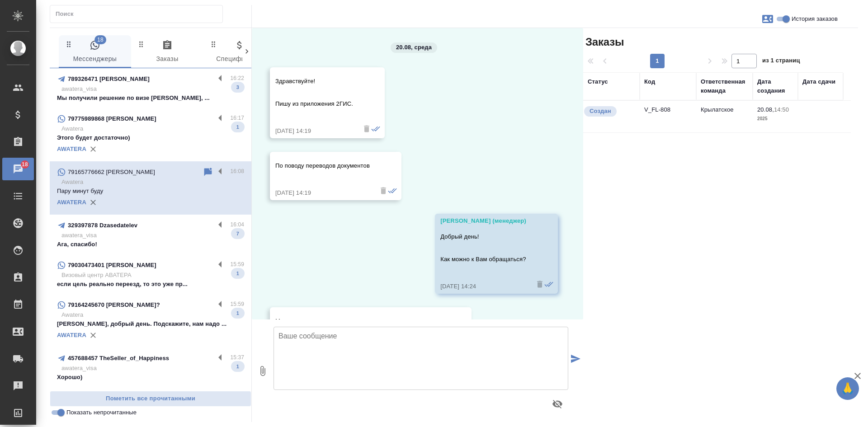 This screenshot has width=868, height=427. I want to click on p: Ага, спасибо!, so click(150, 244).